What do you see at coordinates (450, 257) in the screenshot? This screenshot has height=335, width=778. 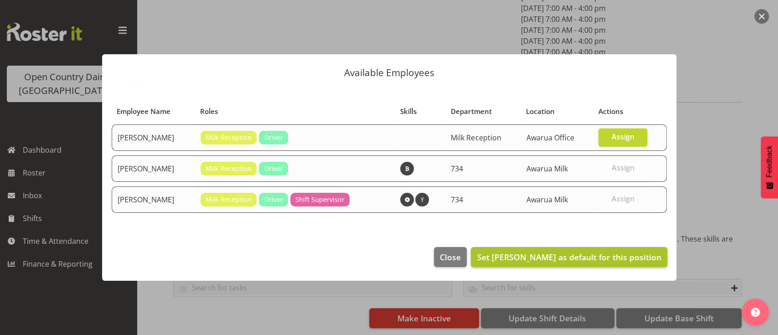 I see `span: Close` at bounding box center [450, 257].